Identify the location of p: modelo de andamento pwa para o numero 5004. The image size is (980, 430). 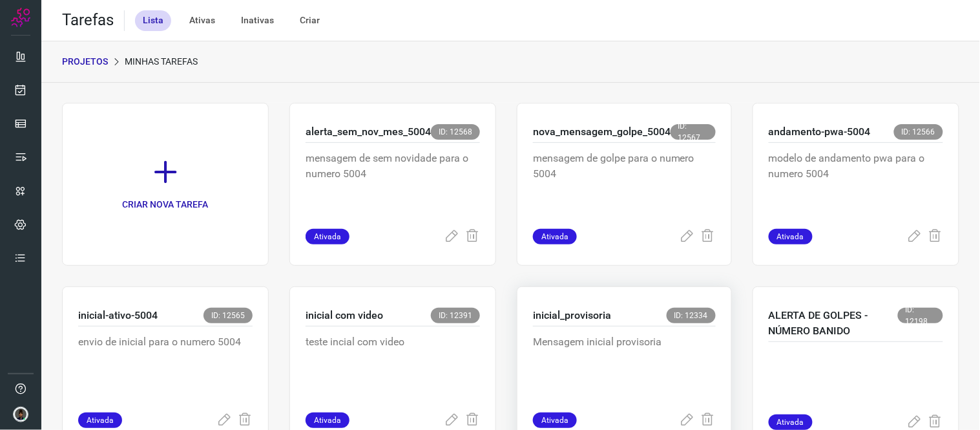
(856, 183).